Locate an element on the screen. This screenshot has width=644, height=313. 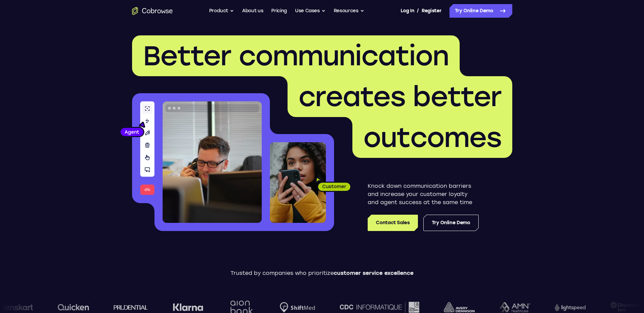
img: A customer support agent talking on the phone is located at coordinates (212, 162).